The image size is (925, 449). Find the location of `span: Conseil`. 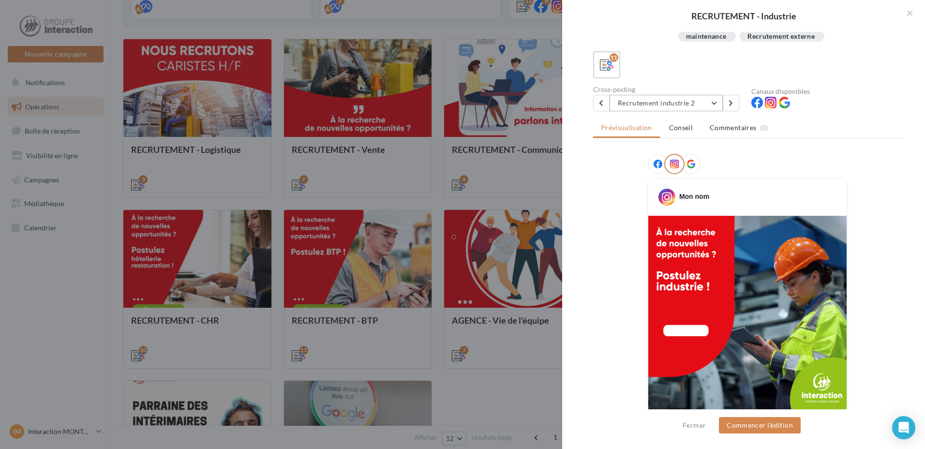

span: Conseil is located at coordinates (681, 127).